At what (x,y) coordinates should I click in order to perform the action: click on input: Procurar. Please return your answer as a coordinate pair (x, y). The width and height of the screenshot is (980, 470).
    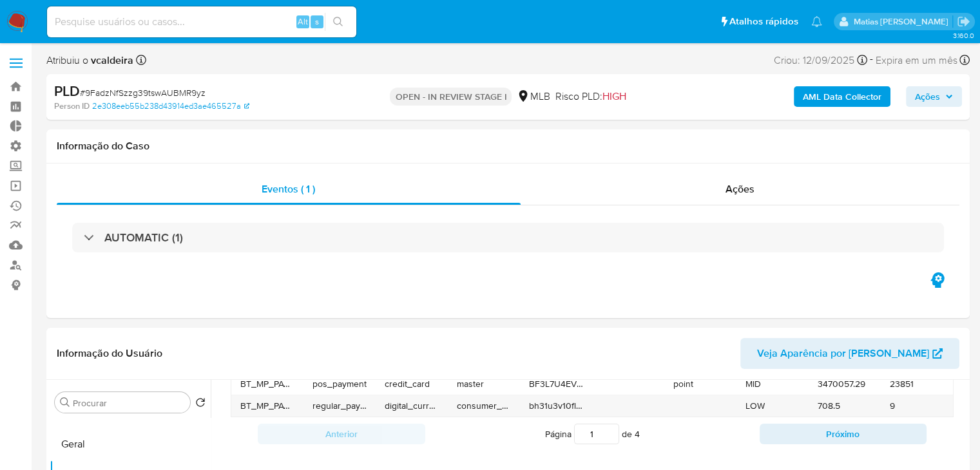
    Looking at the image, I should click on (129, 403).